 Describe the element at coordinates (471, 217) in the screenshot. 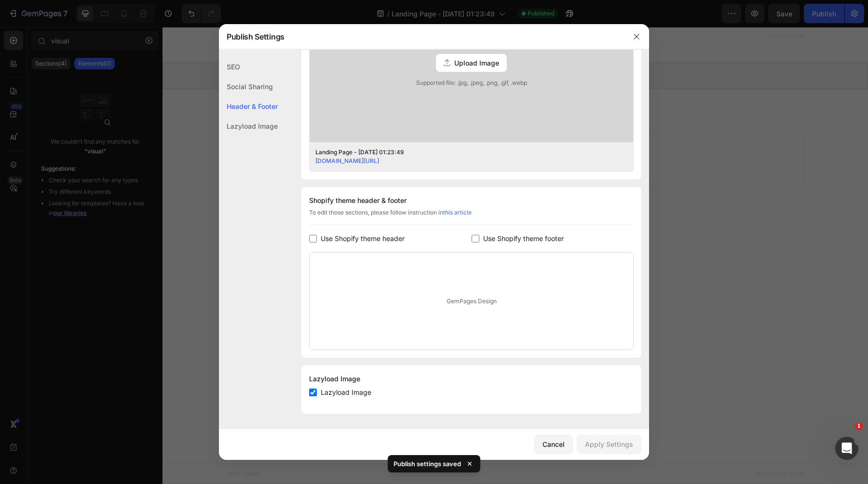

I see `div: To edit those sections, please follow instruction in` at that location.